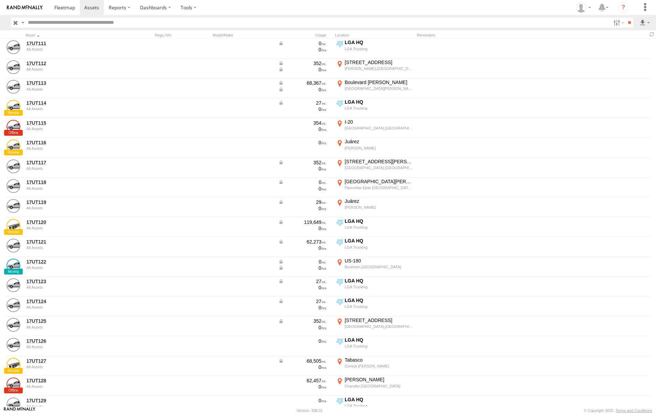 The width and height of the screenshot is (656, 414). What do you see at coordinates (74, 103) in the screenshot?
I see `a: 17UT114` at bounding box center [74, 103].